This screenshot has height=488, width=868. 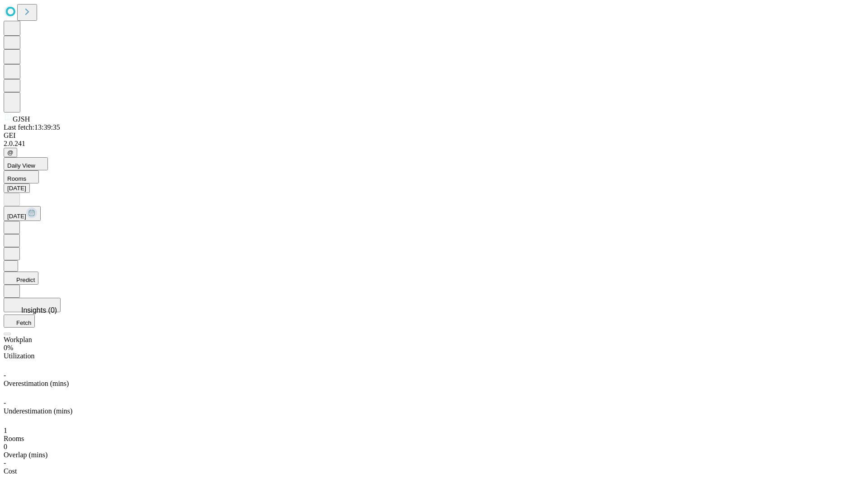 I want to click on span: Workplan, so click(x=18, y=339).